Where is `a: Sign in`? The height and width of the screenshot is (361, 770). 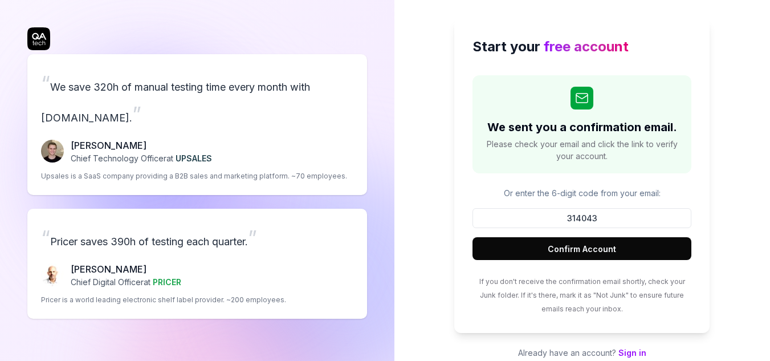
a: Sign in is located at coordinates (632, 352).